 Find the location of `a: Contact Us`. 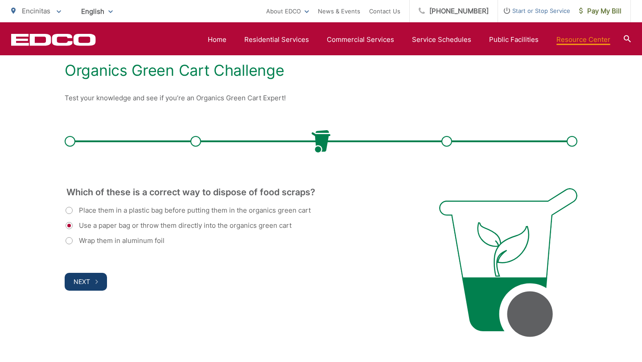

a: Contact Us is located at coordinates (385, 11).